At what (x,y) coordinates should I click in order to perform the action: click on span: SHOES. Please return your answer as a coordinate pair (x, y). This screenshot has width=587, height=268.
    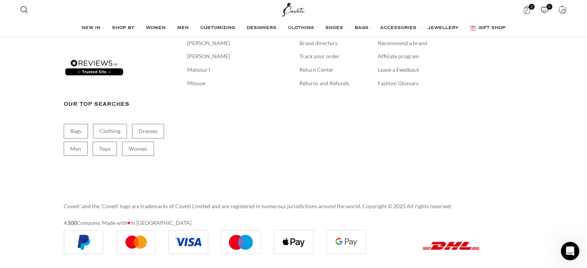
    Looking at the image, I should click on (334, 28).